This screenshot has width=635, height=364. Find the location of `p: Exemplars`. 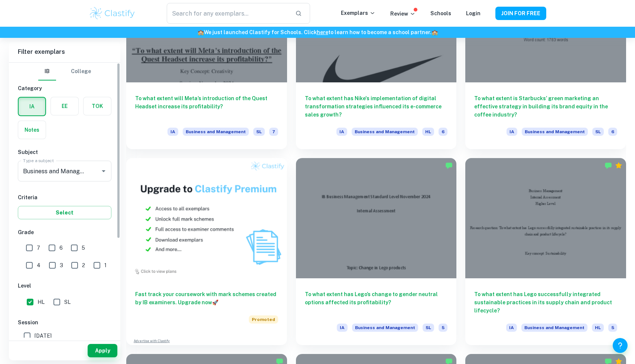

p: Exemplars is located at coordinates (358, 13).